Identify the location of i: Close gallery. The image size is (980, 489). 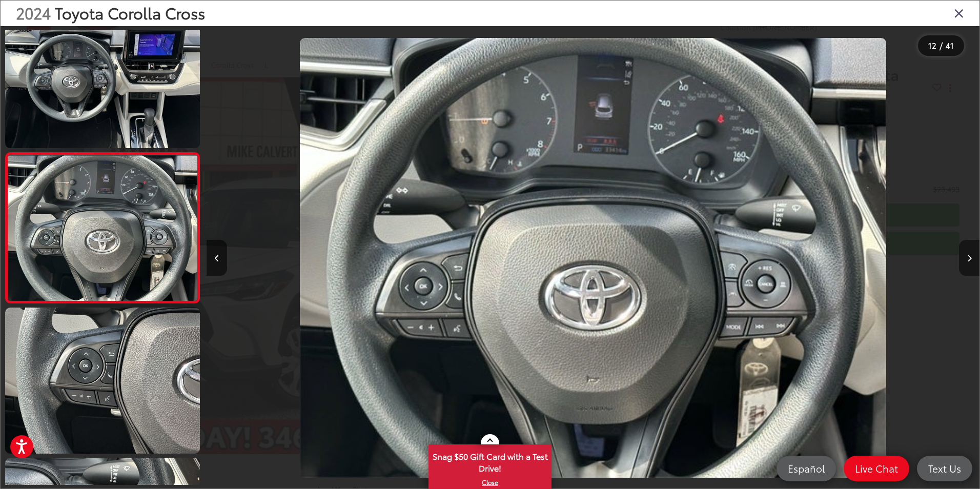
(959, 13).